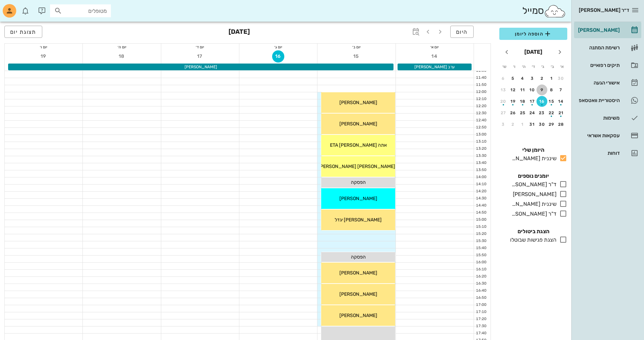 This screenshot has width=644, height=340. What do you see at coordinates (507, 52) in the screenshot?
I see `button: חודש הבא` at bounding box center [507, 52].